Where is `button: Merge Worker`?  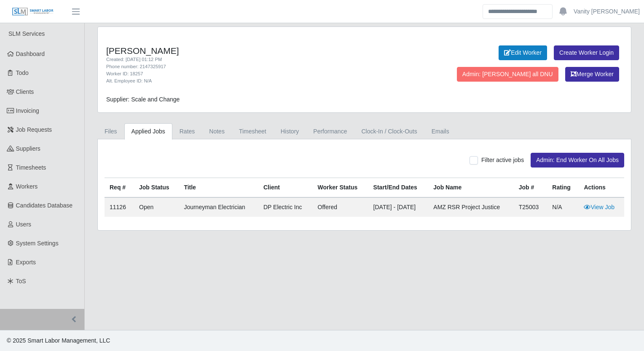 button: Merge Worker is located at coordinates (592, 74).